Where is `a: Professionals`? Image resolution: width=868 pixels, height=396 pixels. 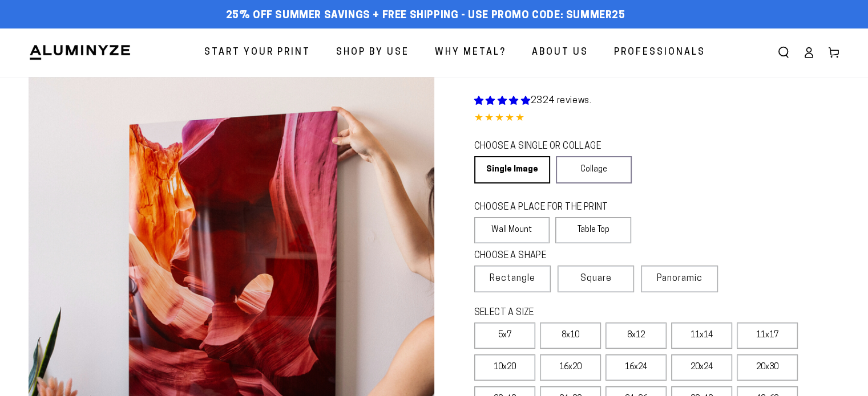
a: Professionals is located at coordinates (660, 52).